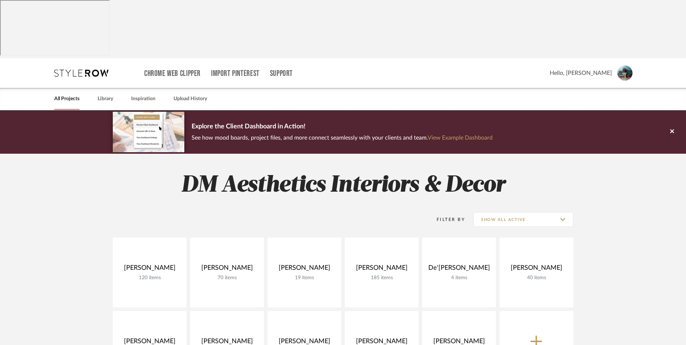 The height and width of the screenshot is (345, 686). I want to click on div: 40 items, so click(536, 278).